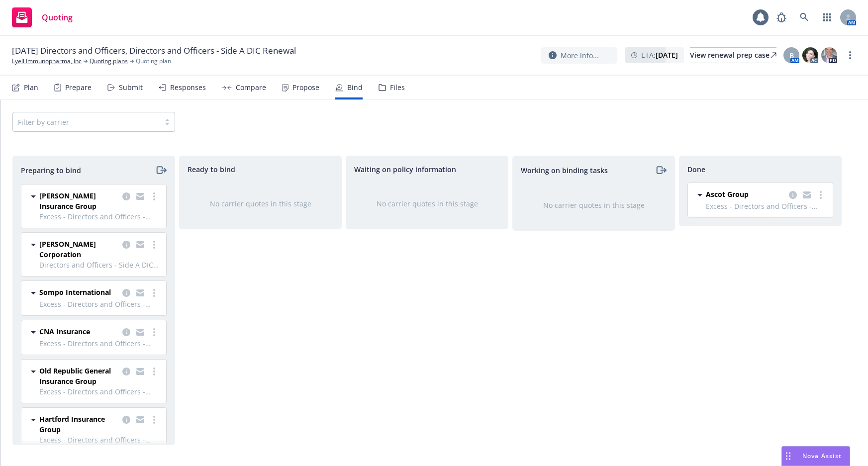  Describe the element at coordinates (816, 456) in the screenshot. I see `button: Nova Assist` at that location.